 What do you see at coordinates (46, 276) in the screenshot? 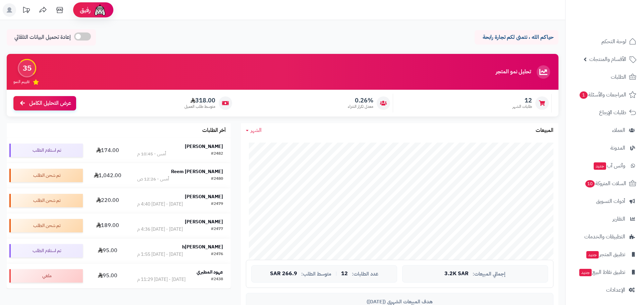
I see `div: ملغي` at bounding box center [46, 276].